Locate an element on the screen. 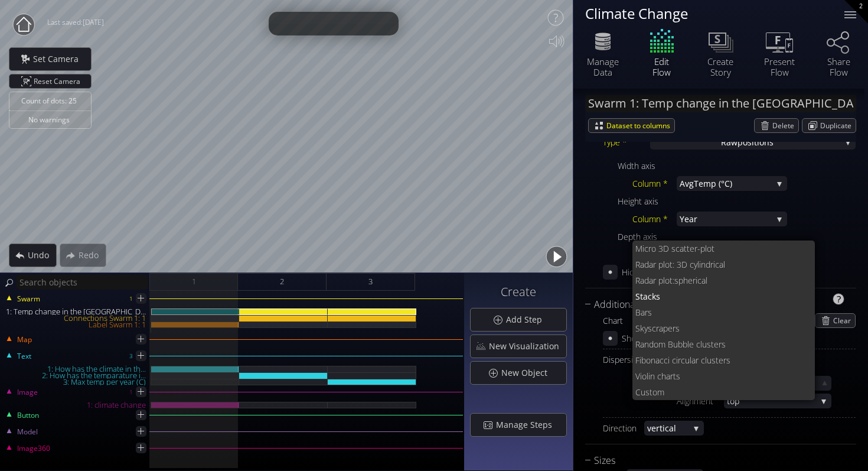 The image size is (868, 471). div: Present Flow is located at coordinates (780, 67).